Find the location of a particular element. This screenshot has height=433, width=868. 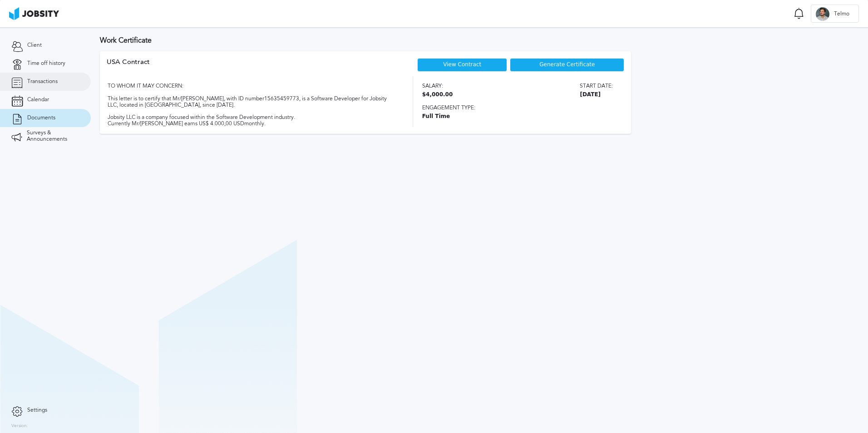

span: Engagement type: is located at coordinates (518, 108).